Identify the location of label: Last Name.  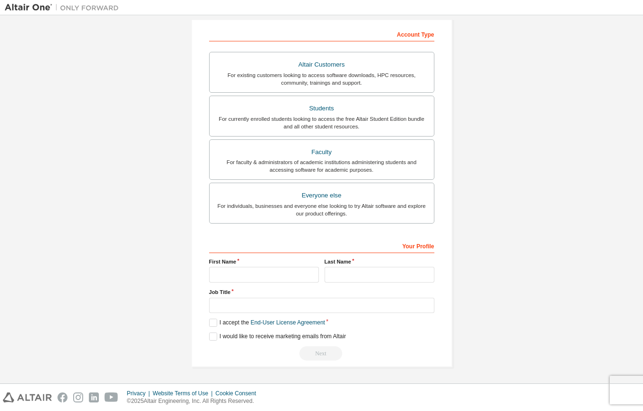
(379, 261).